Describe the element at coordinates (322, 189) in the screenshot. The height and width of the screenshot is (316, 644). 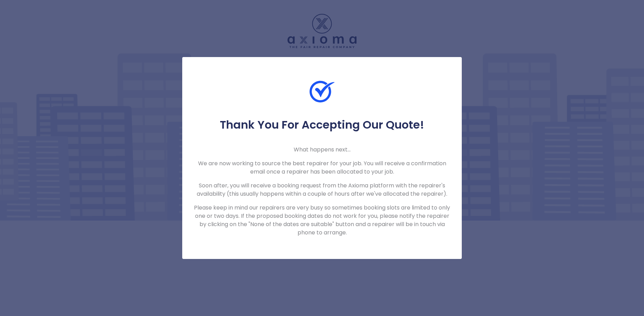
I see `p: Soon after, you will receive a booking request from the Axioma platform with the repairer's avail...` at that location.